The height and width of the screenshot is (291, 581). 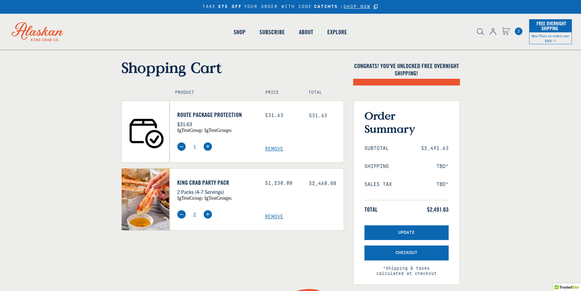 I want to click on a: King Crab Party Pack, so click(x=217, y=182).